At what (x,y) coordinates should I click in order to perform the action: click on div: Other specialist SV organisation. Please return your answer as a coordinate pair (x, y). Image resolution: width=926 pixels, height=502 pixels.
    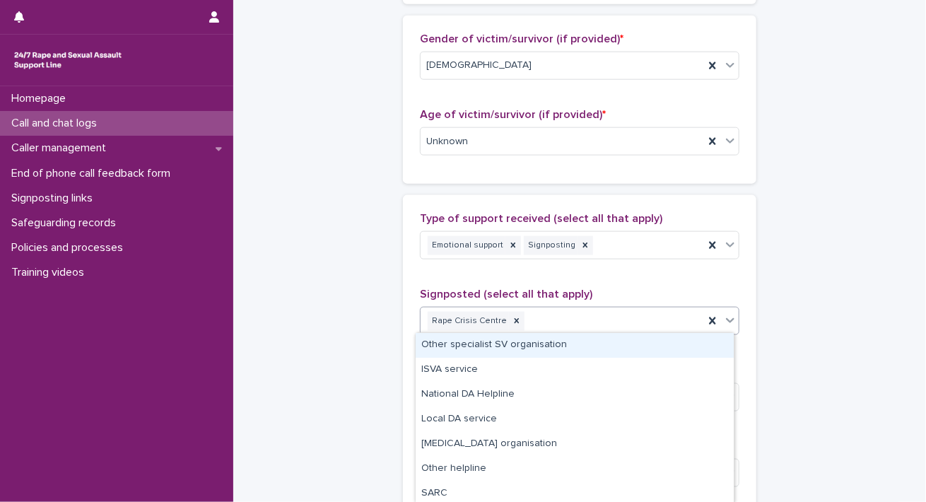
    Looking at the image, I should click on (575, 345).